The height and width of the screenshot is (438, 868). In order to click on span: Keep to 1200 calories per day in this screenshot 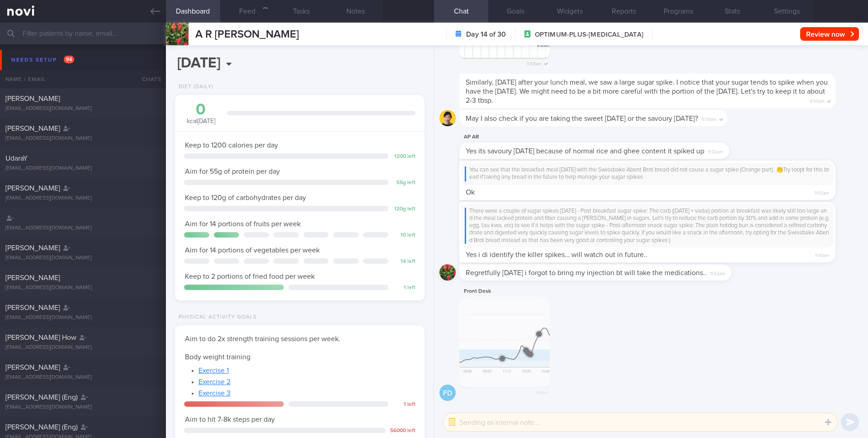, I will do `click(231, 145)`.